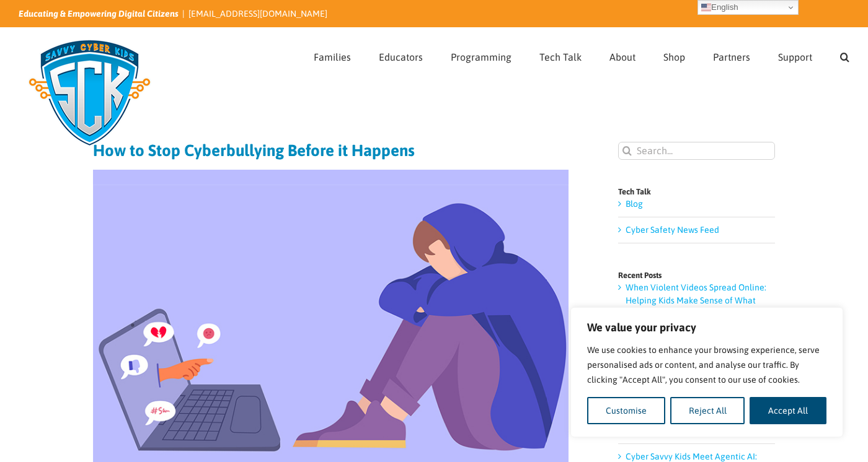  What do you see at coordinates (696, 151) in the screenshot?
I see `input: Search...` at bounding box center [696, 151].